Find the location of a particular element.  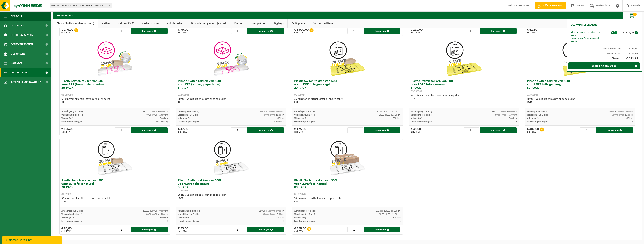

span: 01-020513 - PITTMAN SEAFOODS NV - ZEEBRUGGE is located at coordinates (81, 6).